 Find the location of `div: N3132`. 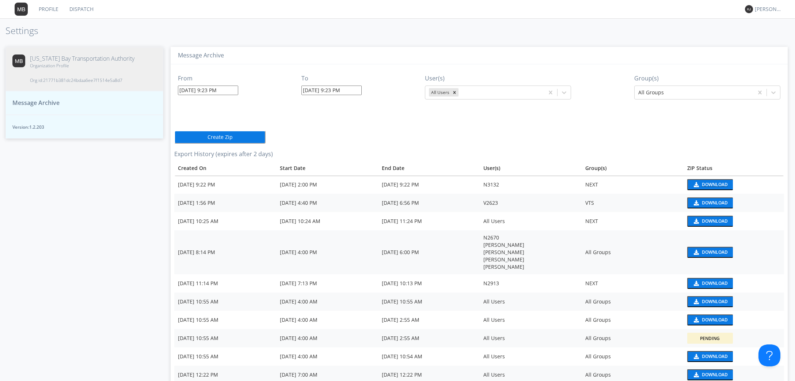

div: N3132 is located at coordinates (531, 185).